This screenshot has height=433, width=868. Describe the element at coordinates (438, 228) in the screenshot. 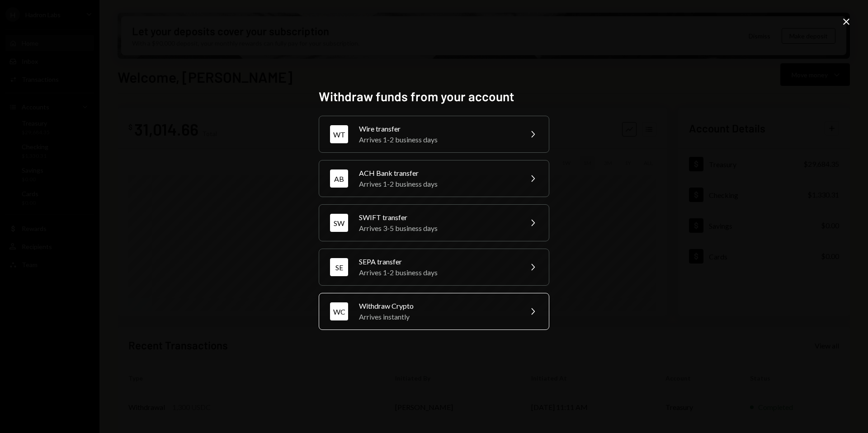

I see `div: Arrives 3-5 business days` at that location.